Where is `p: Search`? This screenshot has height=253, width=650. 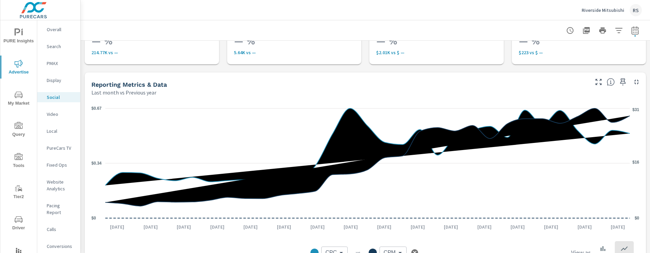
p: Search is located at coordinates (61, 46).